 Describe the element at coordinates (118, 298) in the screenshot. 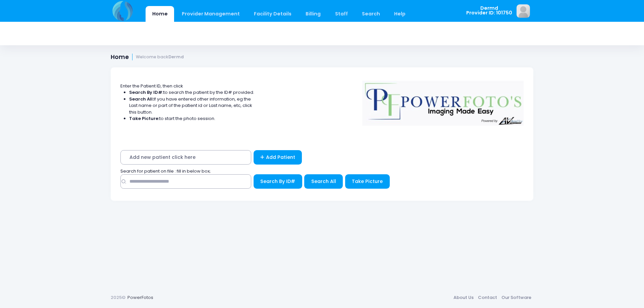

I see `span: 2025©` at that location.